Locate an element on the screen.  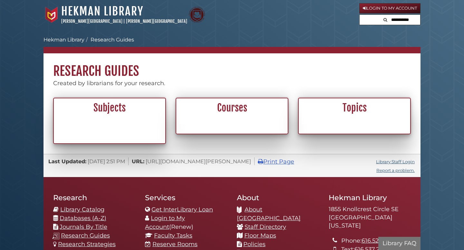
h2: Hekman Library is located at coordinates (369, 198).